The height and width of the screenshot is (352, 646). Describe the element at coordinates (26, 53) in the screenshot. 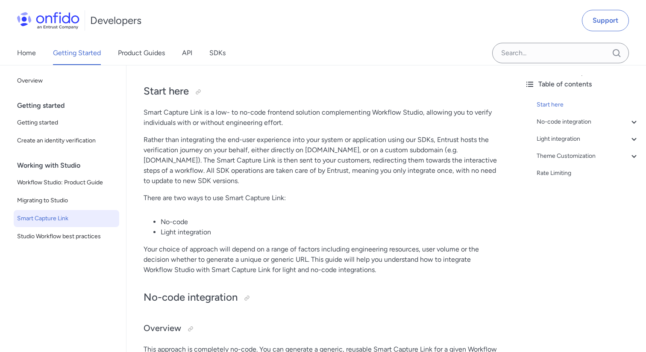

I see `a: Home` at that location.